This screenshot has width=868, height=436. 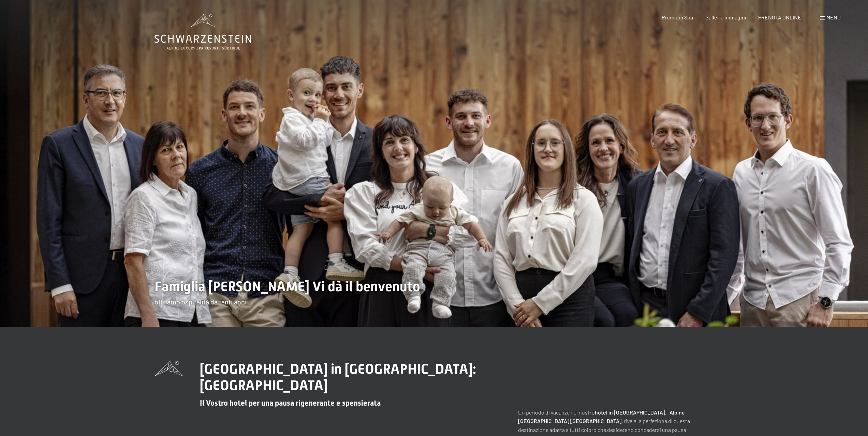 I want to click on span: offriamo ospitalità da tanti anni, so click(x=201, y=302).